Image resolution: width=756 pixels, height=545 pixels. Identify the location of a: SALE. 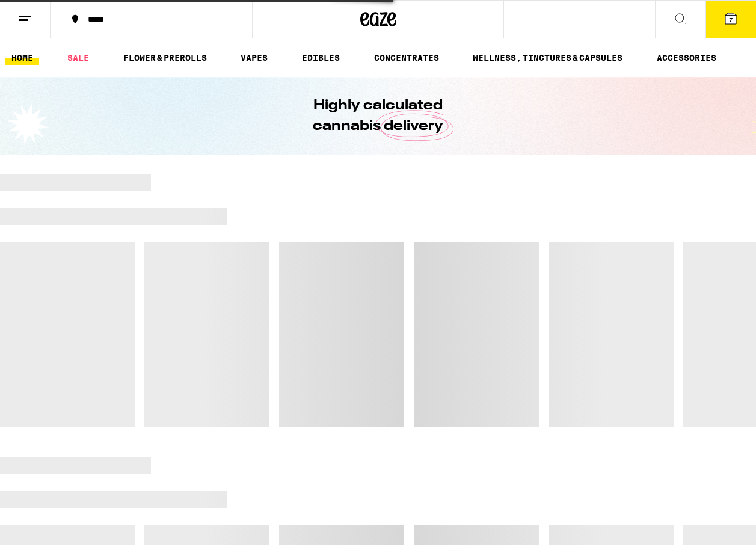
(78, 58).